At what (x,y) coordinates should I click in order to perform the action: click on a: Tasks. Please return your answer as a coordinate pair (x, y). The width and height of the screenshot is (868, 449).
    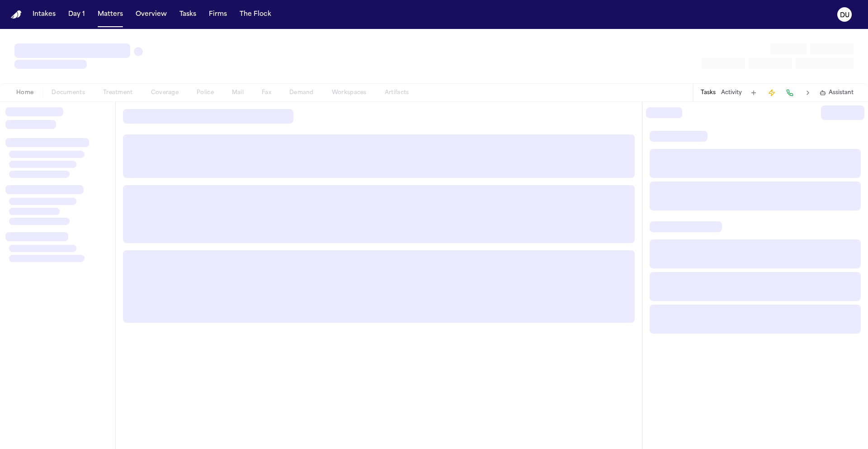
    Looking at the image, I should click on (188, 15).